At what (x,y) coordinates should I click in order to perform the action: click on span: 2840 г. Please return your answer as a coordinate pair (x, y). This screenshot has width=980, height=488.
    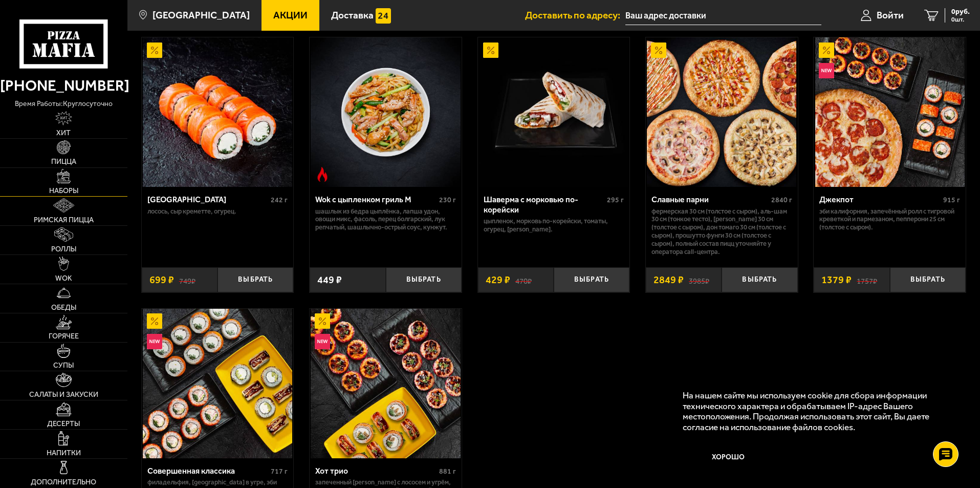
    Looking at the image, I should click on (781, 200).